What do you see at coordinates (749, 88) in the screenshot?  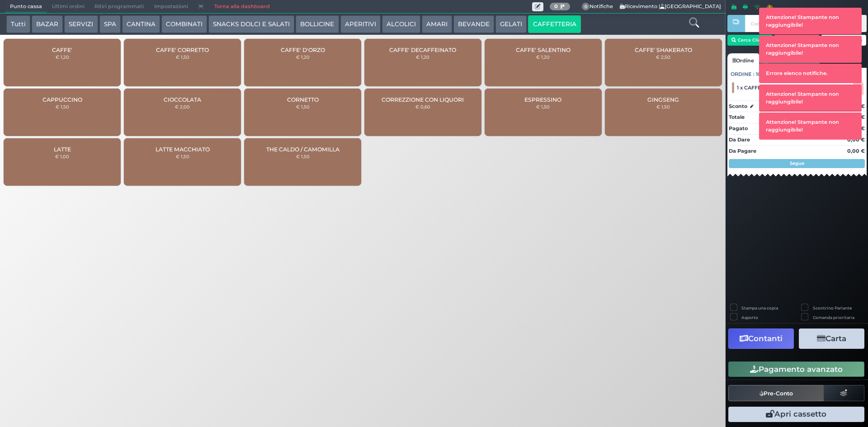 I see `span: 1 x CAFFE'` at bounding box center [749, 88].